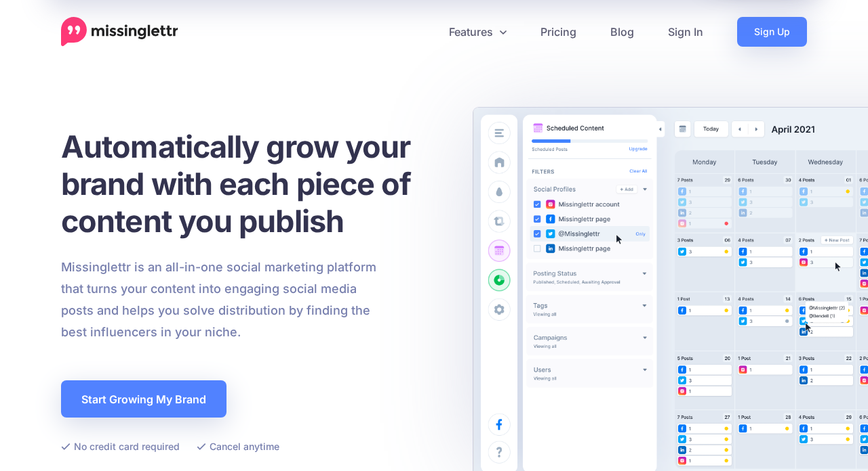  What do you see at coordinates (119, 32) in the screenshot?
I see `a: Home` at bounding box center [119, 32].